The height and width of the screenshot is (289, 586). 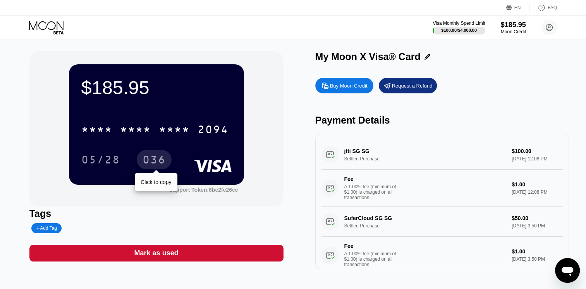 What do you see at coordinates (46, 228) in the screenshot?
I see `div: Add Tag` at bounding box center [46, 228].